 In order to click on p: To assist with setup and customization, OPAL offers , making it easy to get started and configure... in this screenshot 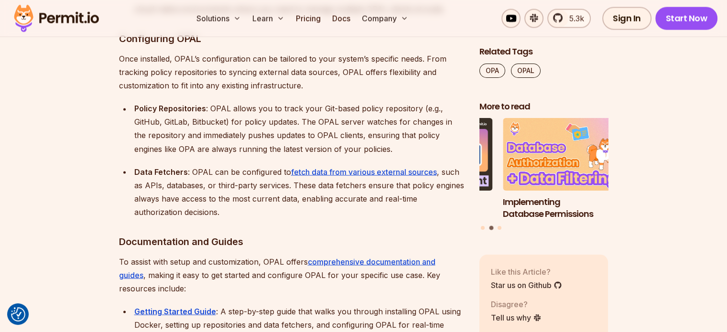, I will do `click(291, 275)`.